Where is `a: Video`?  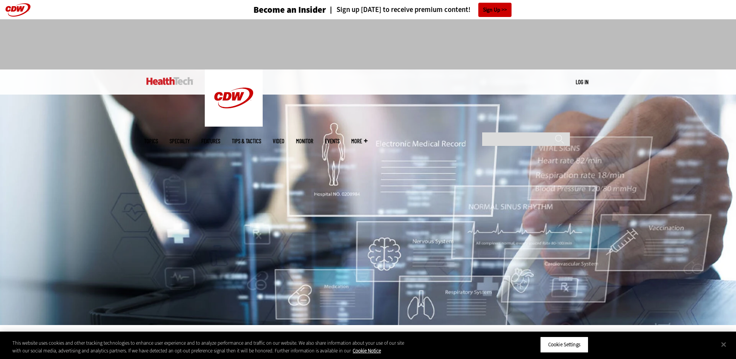 a: Video is located at coordinates (279, 141).